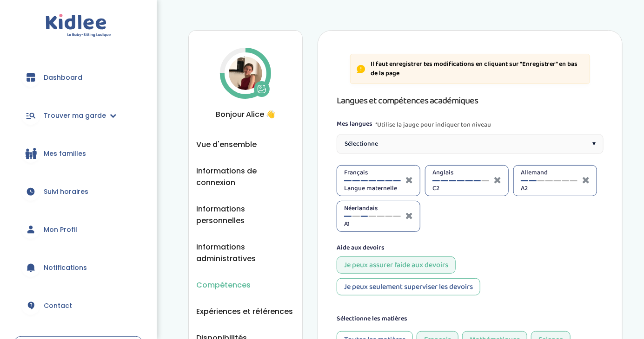 The height and width of the screenshot is (339, 644). Describe the element at coordinates (78, 306) in the screenshot. I see `a: Contact` at that location.